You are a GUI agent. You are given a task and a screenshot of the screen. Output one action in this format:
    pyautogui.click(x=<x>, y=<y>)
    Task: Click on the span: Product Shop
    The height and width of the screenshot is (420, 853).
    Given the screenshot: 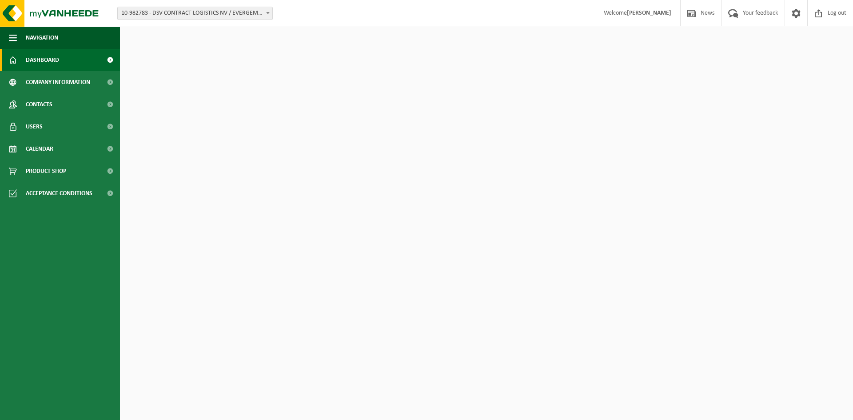 What is the action you would take?
    pyautogui.click(x=46, y=171)
    